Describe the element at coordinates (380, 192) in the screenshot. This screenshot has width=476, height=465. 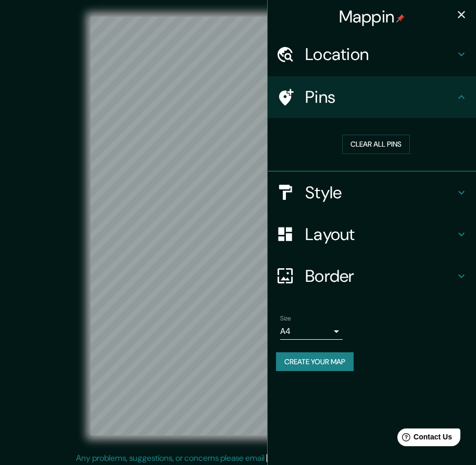
I see `h4: Style` at that location.